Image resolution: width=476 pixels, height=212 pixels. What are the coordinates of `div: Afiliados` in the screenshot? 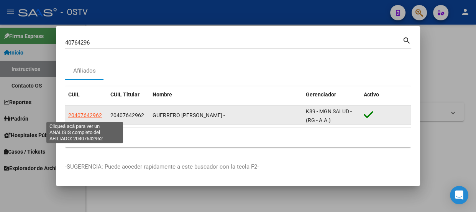 It's located at (84, 71).